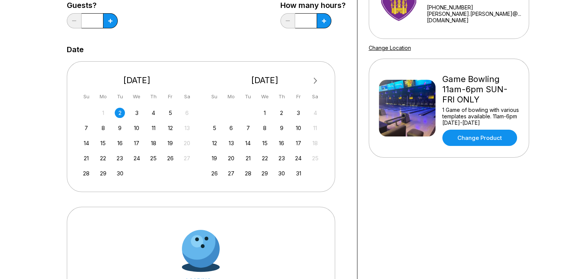 This screenshot has height=279, width=571. Describe the element at coordinates (137, 128) in the screenshot. I see `div: Choose Wednesday, September 10th, 2025` at that location.